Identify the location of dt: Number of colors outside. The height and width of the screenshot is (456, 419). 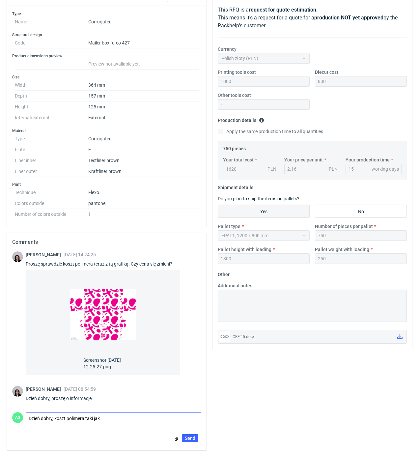
(51, 213).